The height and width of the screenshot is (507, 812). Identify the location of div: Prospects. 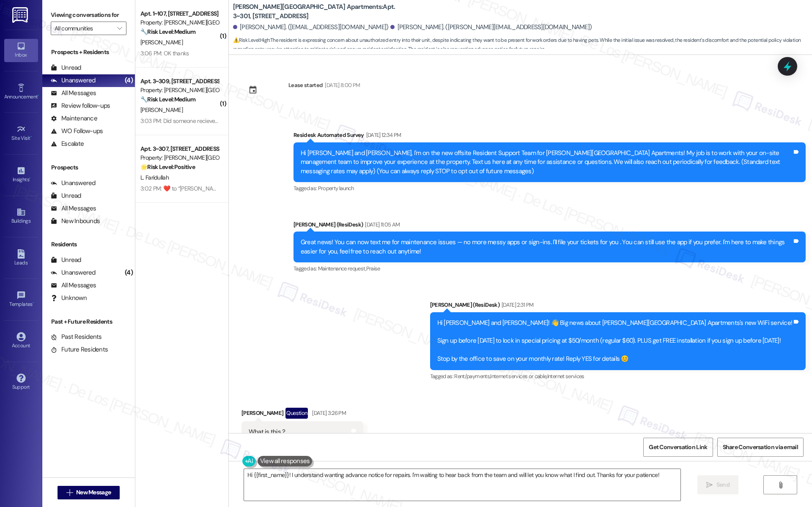
(89, 168).